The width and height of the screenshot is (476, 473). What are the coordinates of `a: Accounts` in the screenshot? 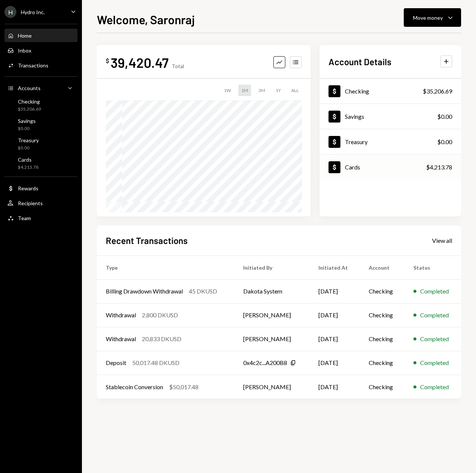 It's located at (41, 88).